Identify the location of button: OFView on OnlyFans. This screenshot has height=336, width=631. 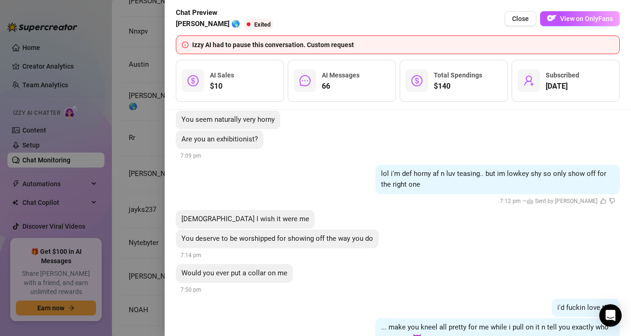
(580, 19).